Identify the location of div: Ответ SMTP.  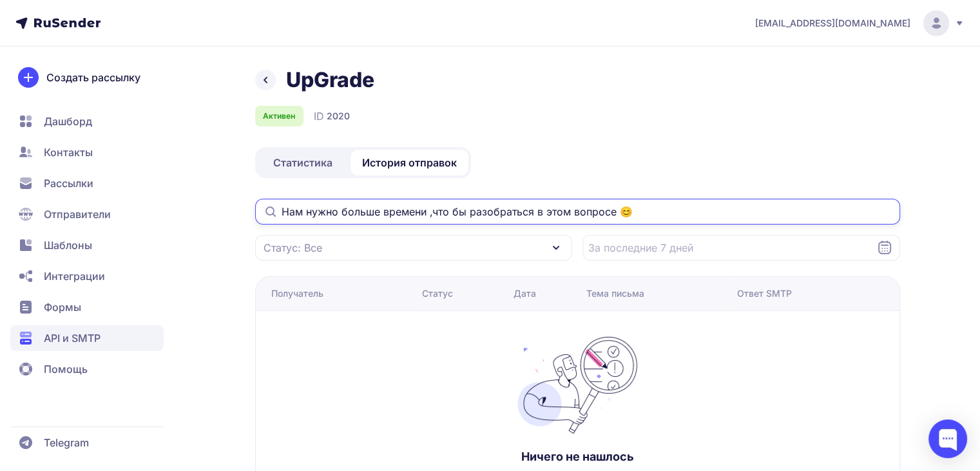
(764, 293).